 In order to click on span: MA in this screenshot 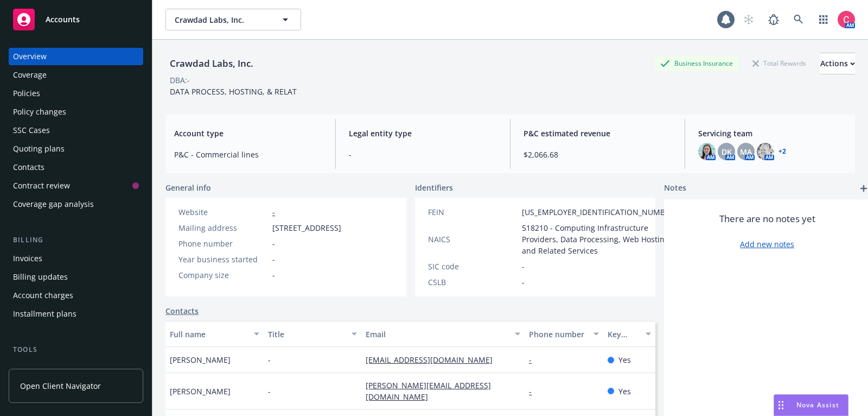, I will do `click(746, 151)`.